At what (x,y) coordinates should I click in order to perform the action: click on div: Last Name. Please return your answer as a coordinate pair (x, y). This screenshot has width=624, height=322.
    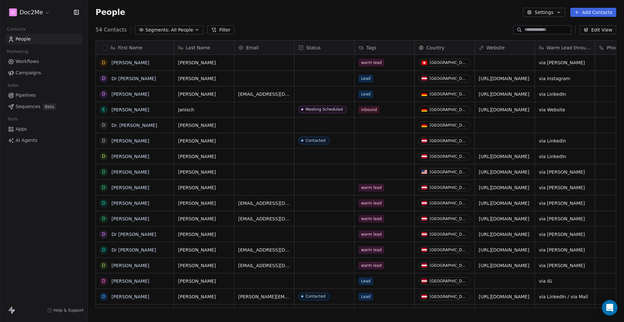
    Looking at the image, I should click on (204, 47).